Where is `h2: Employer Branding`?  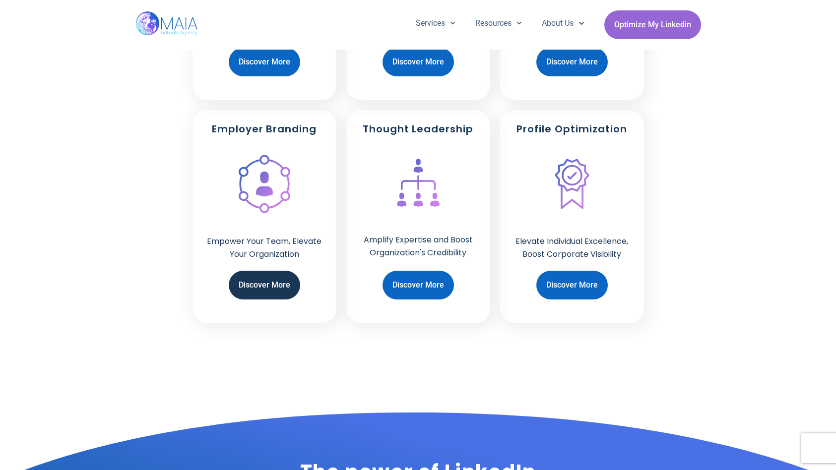 h2: Employer Branding is located at coordinates (264, 129).